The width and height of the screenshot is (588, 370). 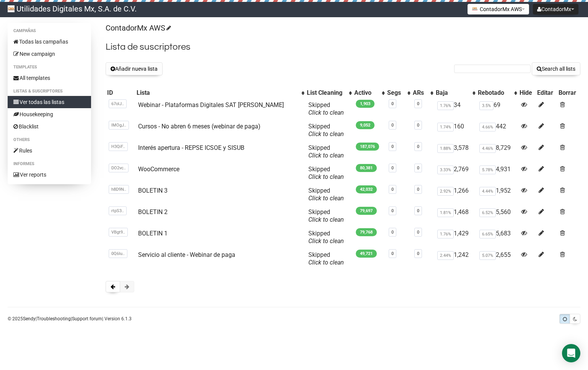 I want to click on a: Interés apertura - REPSE ICSOE y SISUB, so click(x=191, y=147).